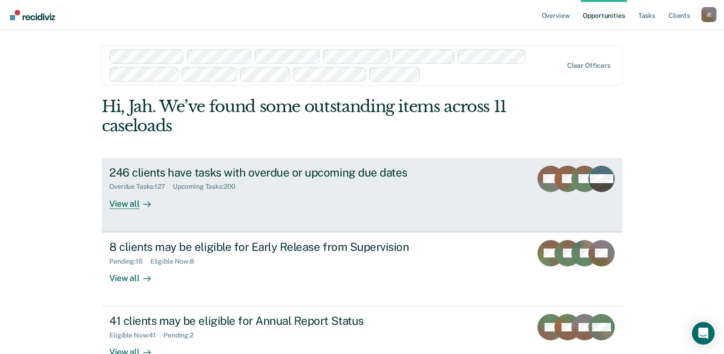 The image size is (724, 354). Describe the element at coordinates (275, 321) in the screenshot. I see `div: 41 clients may be eligible for Annual Report Status` at that location.